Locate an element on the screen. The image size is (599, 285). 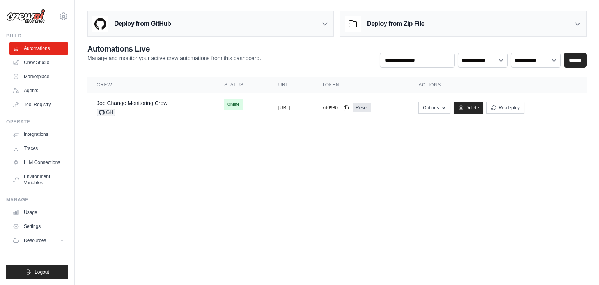
a: Delete is located at coordinates (469, 108).